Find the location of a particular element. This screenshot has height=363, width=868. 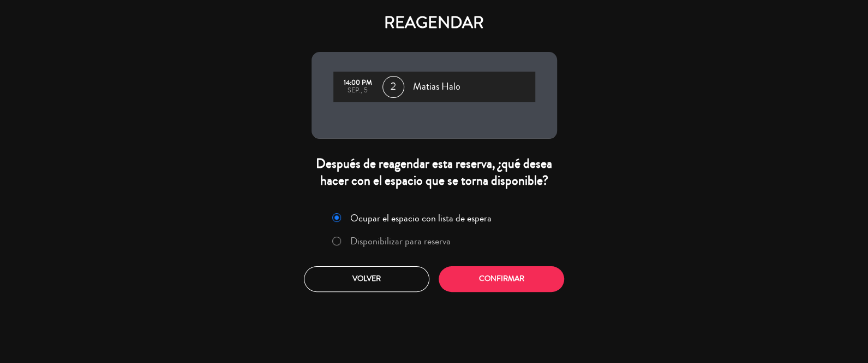

h4: REAGENDAR is located at coordinates (434, 23).